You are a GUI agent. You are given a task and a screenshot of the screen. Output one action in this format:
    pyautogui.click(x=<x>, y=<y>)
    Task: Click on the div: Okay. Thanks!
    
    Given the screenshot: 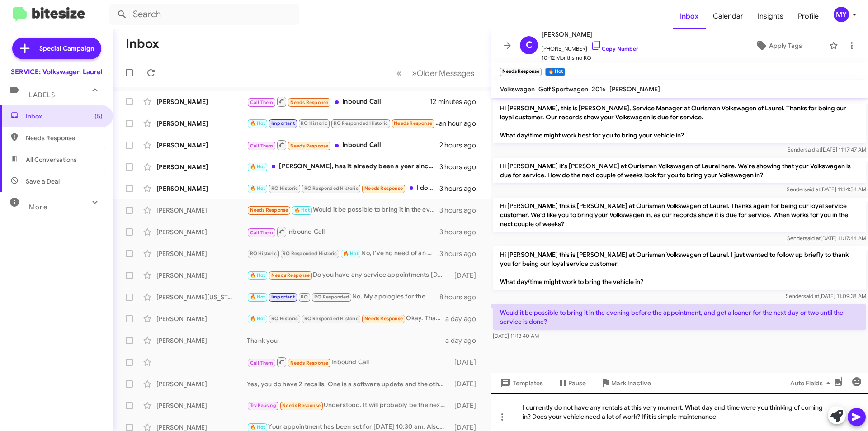 What is the action you would take?
    pyautogui.click(x=346, y=319)
    